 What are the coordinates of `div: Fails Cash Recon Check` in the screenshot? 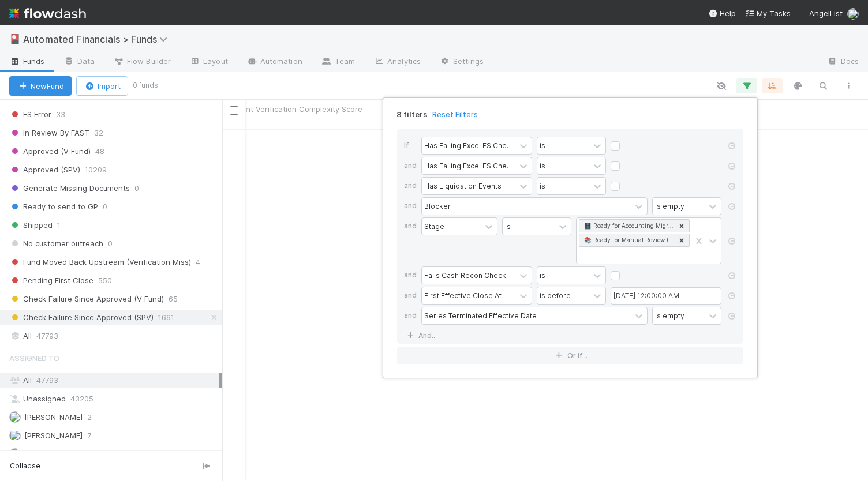 It's located at (466, 275).